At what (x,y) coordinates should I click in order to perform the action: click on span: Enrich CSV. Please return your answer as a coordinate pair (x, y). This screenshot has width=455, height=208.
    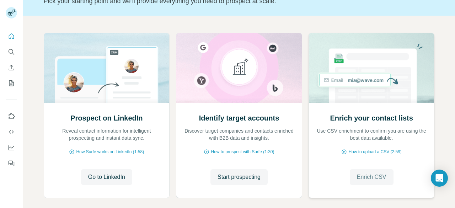
    Looking at the image, I should click on (372, 177).